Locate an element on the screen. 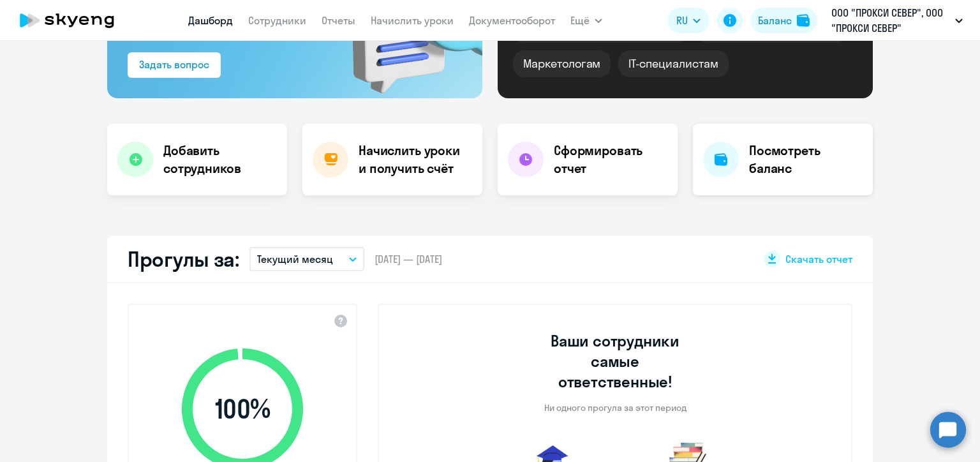 This screenshot has height=462, width=980. span: Скачать отчет is located at coordinates (818, 259).